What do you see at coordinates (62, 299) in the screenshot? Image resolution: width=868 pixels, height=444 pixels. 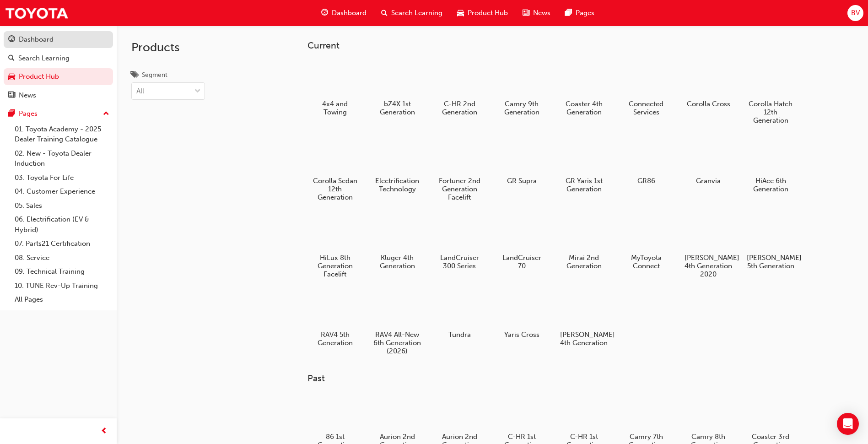 I see `a: All Pages` at bounding box center [62, 299].